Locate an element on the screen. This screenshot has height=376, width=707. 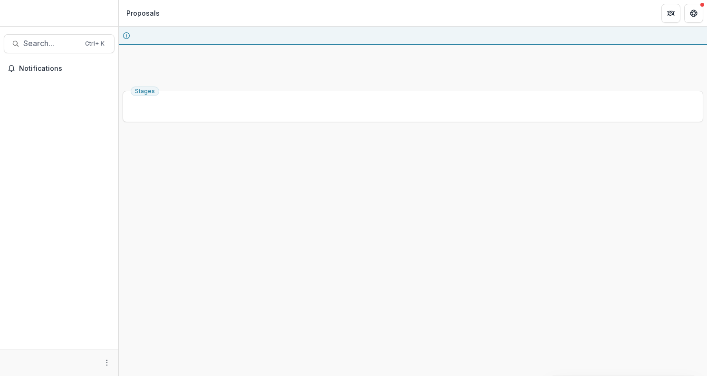
button: Notifications is located at coordinates (59, 68).